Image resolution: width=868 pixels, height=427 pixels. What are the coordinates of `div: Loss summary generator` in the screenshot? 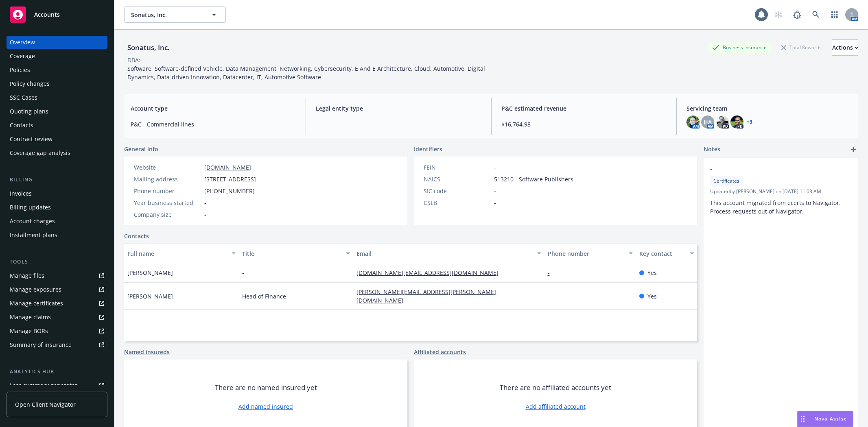 It's located at (43, 386).